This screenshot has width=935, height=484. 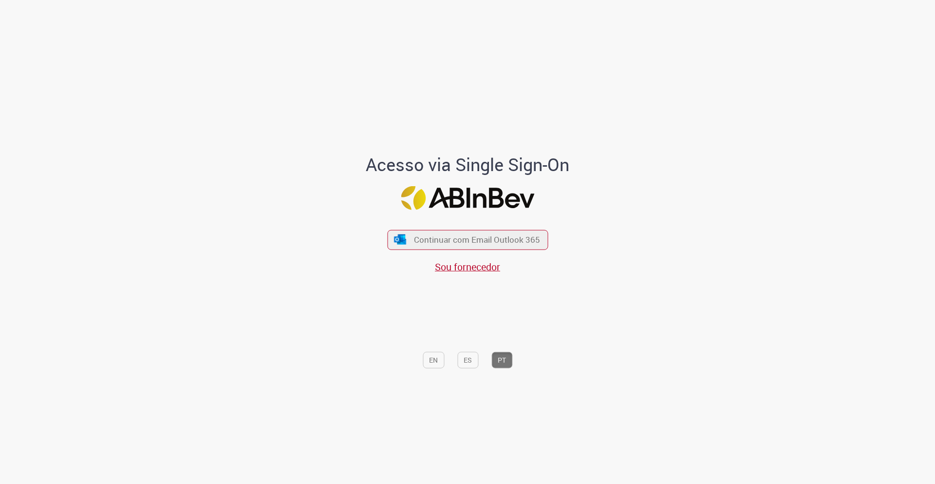 What do you see at coordinates (433, 360) in the screenshot?
I see `button: EN` at bounding box center [433, 360].